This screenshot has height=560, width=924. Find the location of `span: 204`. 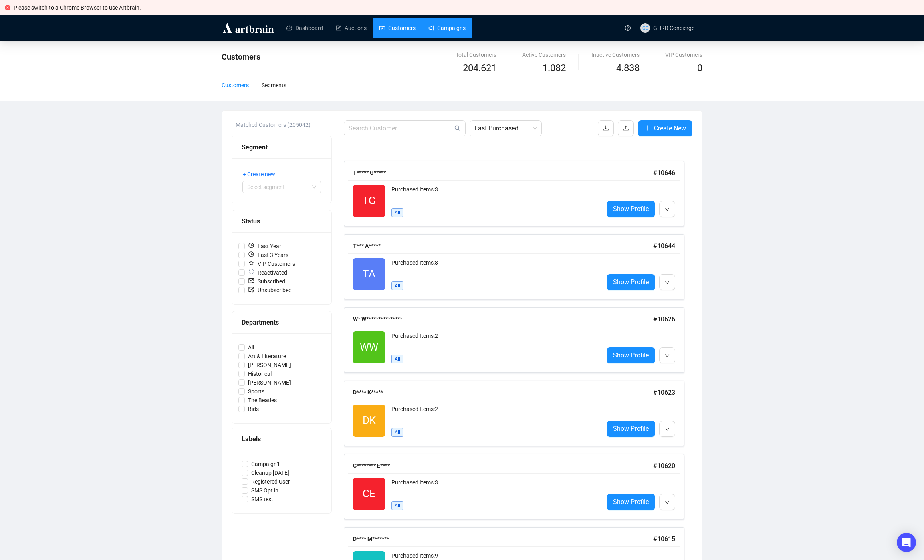

span: 204 is located at coordinates (471, 68).